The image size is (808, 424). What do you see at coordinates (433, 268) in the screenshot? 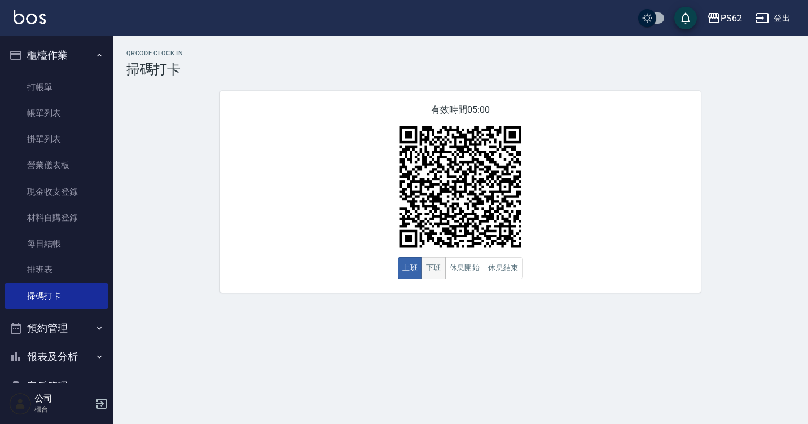
I see `button: 下班` at bounding box center [433, 268].